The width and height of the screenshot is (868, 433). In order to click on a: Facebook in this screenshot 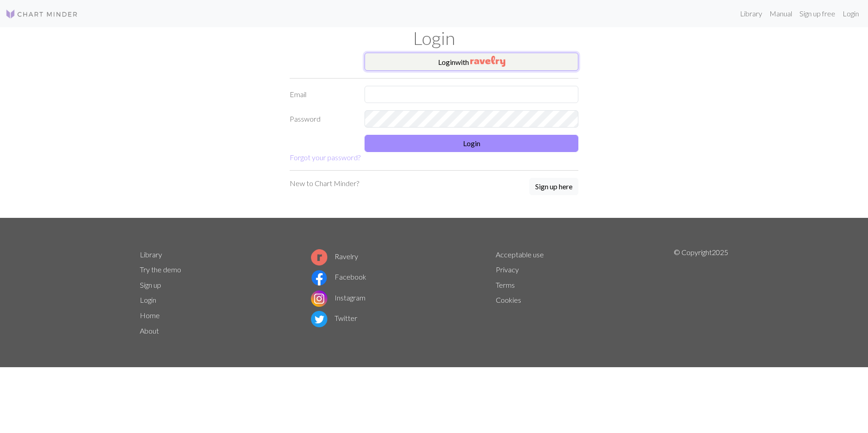, I will do `click(339, 277)`.